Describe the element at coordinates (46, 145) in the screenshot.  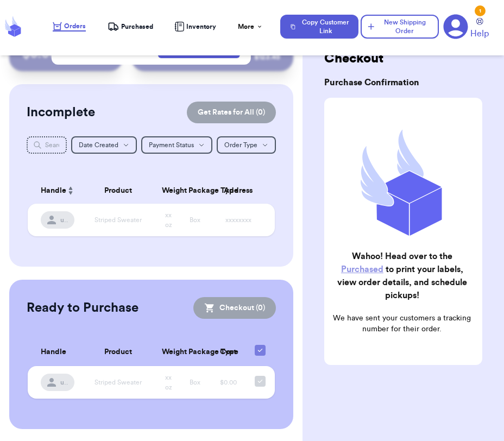
I see `input: Search` at that location.